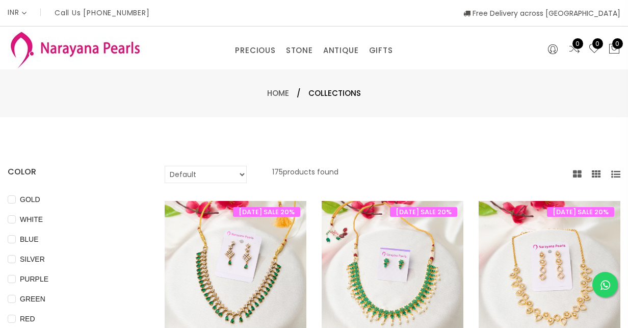  I want to click on span: WHITE, so click(31, 219).